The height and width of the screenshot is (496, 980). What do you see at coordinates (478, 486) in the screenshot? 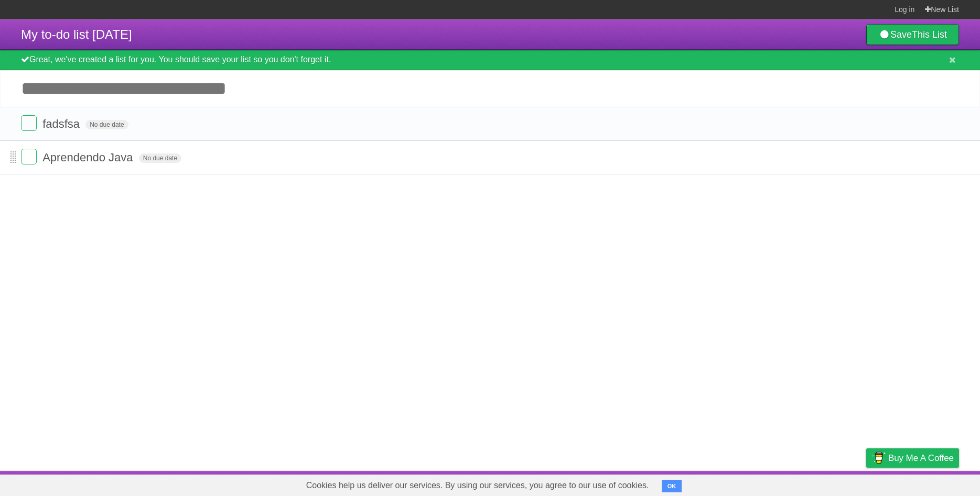
I see `span: Cookies help us deliver our services. By using our services, you agree to our use of cookies.` at bounding box center [478, 486].